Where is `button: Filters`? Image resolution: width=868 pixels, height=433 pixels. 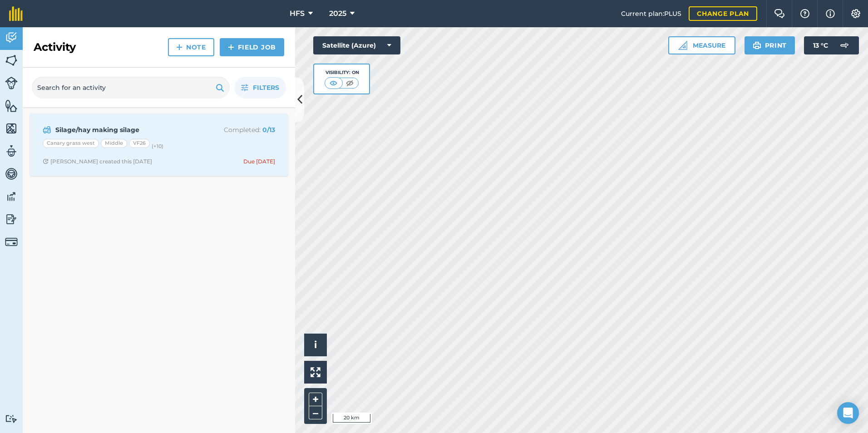 button: Filters is located at coordinates (260, 88).